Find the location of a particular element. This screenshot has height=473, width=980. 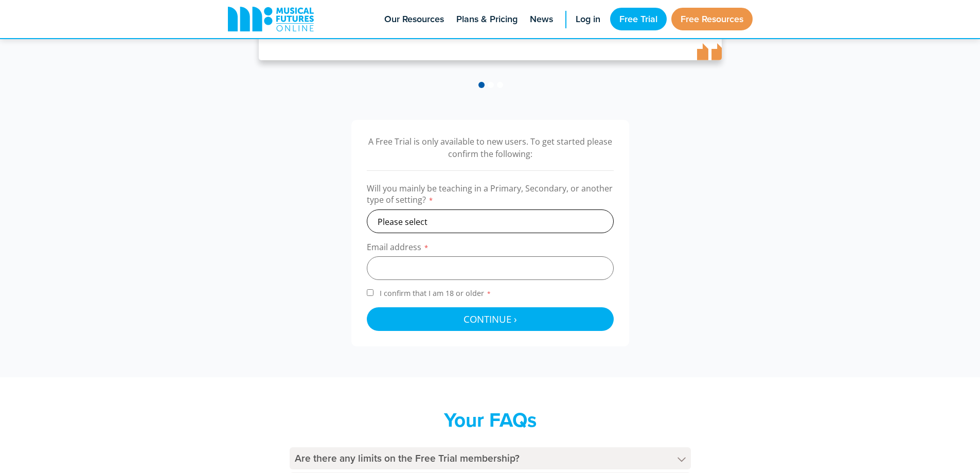

span: I confirm that I am 18 or older is located at coordinates (435, 293).